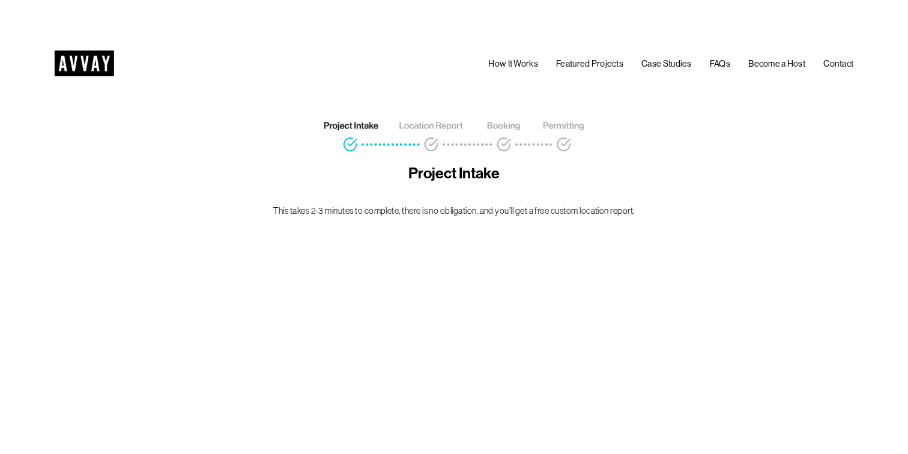  I want to click on a: Contact, so click(839, 64).